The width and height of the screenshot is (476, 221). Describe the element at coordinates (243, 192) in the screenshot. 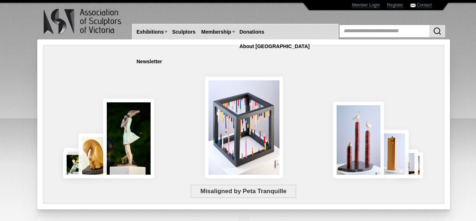

I see `span: Misaligned by Peta Tranquille` at that location.